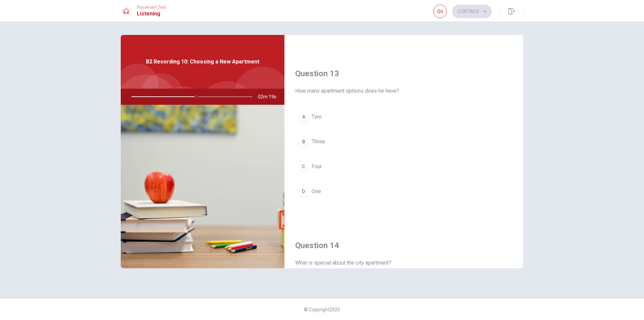 This screenshot has height=320, width=644. What do you see at coordinates (303, 117) in the screenshot?
I see `div: A` at bounding box center [303, 117].